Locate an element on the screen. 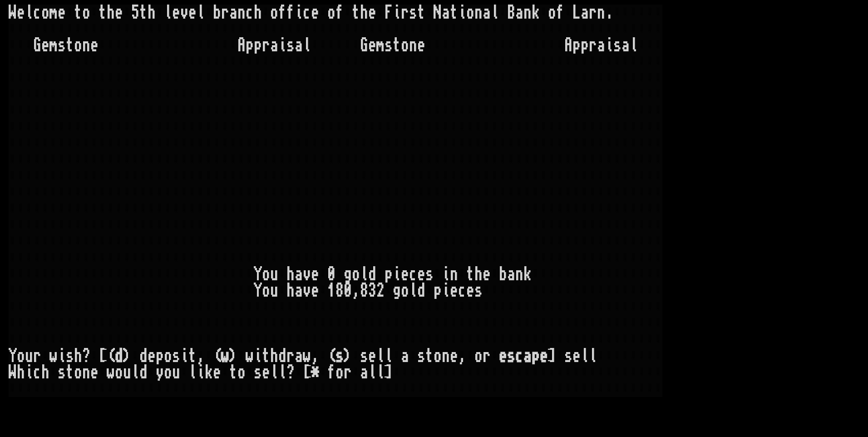 Image resolution: width=868 pixels, height=437 pixels. div: N is located at coordinates (437, 13).